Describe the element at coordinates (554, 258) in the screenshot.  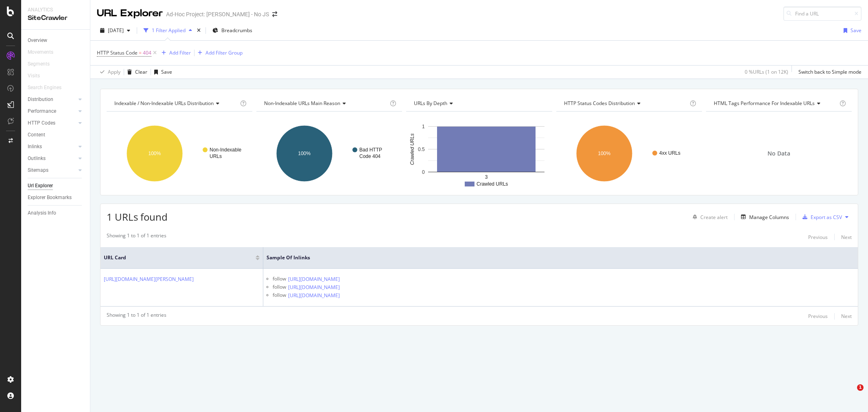
I see `span: Sample of Inlinks` at that location.